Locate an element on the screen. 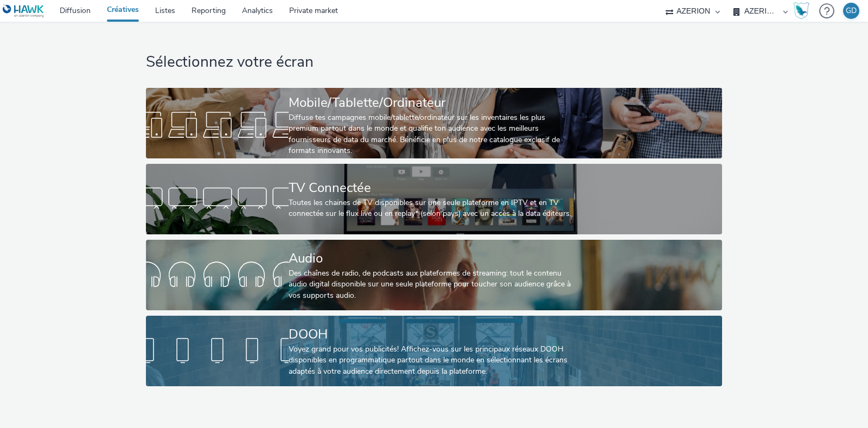 The height and width of the screenshot is (428, 868). div: Mobile/Tablette/Ordinateur is located at coordinates (431, 103).